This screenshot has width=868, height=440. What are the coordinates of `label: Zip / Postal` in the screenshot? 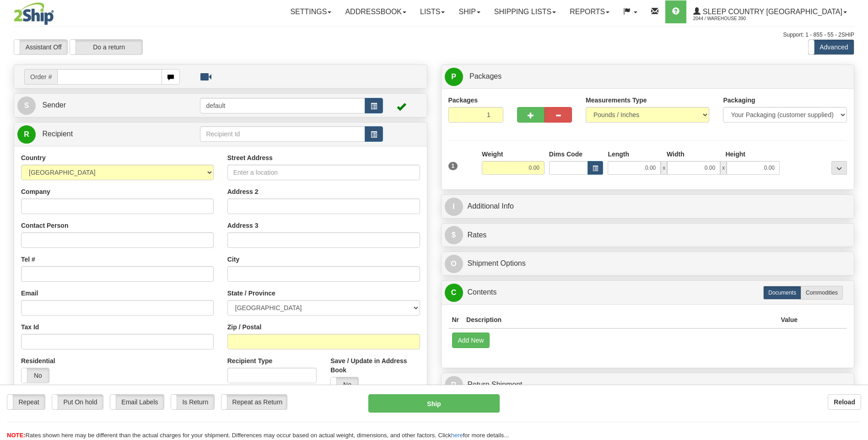 It's located at (245, 326).